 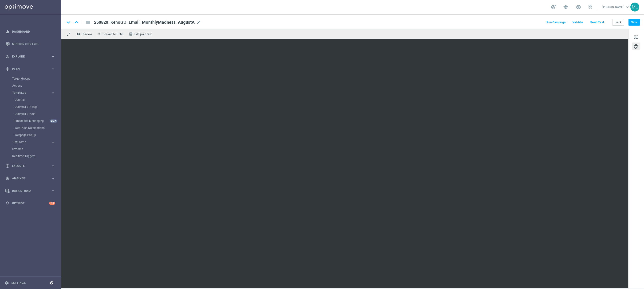 What do you see at coordinates (32, 107) in the screenshot?
I see `a: OptiMobile In-App` at bounding box center [32, 107].